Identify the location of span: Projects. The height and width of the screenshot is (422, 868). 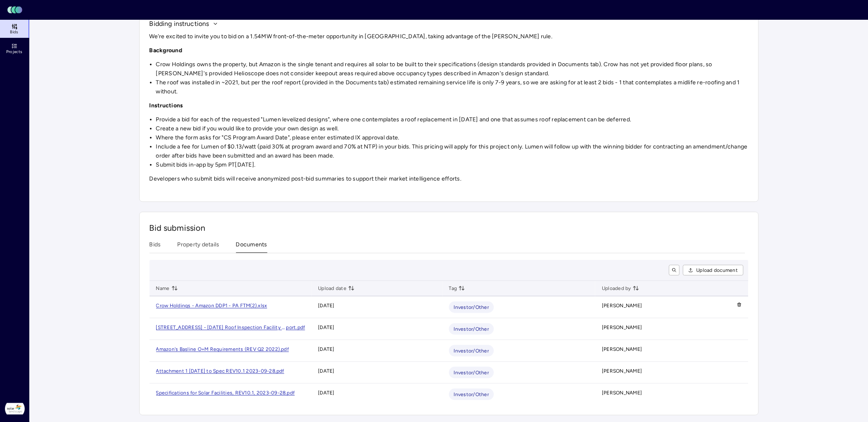
(14, 52).